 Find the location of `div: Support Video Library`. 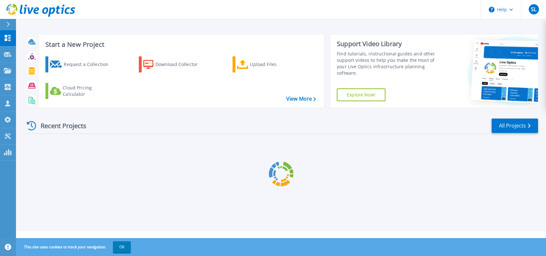

div: Support Video Library is located at coordinates (389, 44).